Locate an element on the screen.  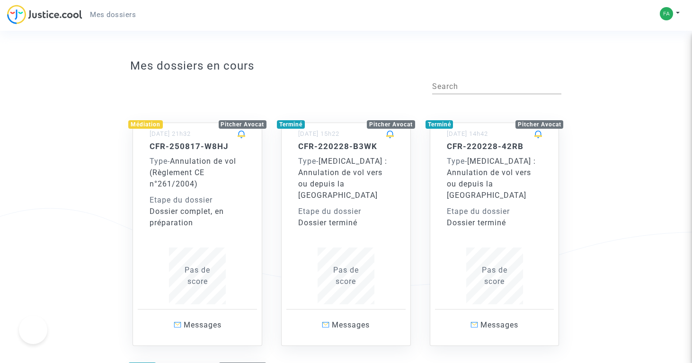
img: jc-logo.svg is located at coordinates (44, 14).